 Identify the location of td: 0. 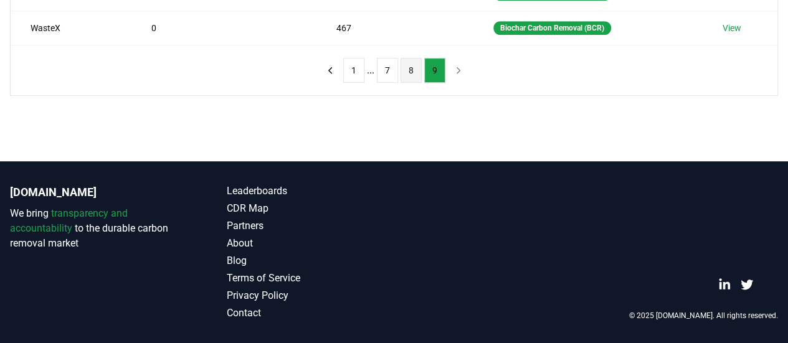
(224, 27).